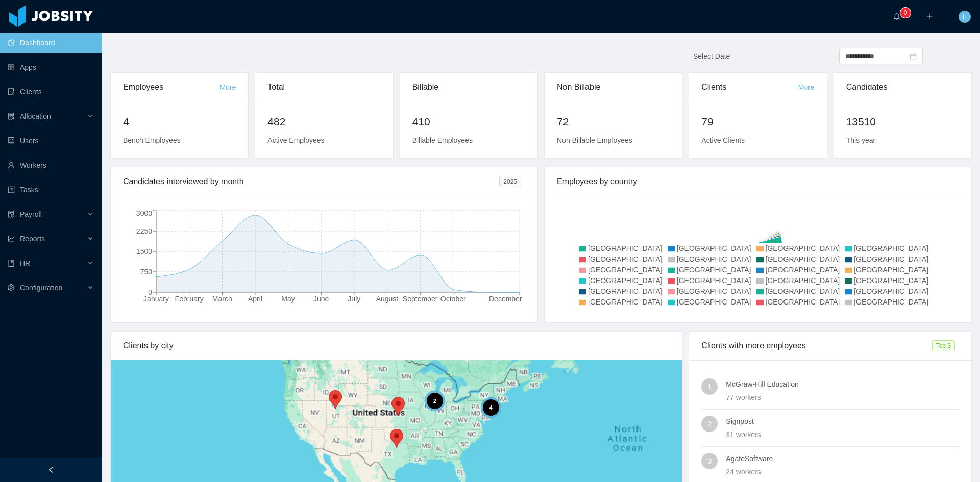  Describe the element at coordinates (50, 190) in the screenshot. I see `a: icon: profileTasks` at that location.